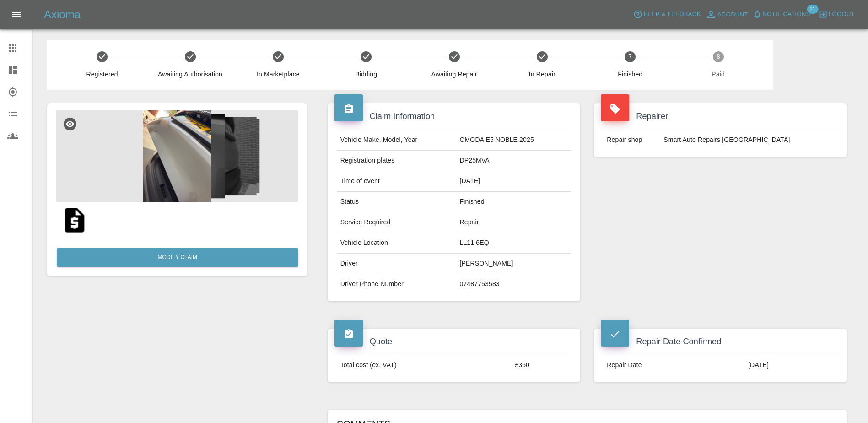 The image size is (868, 423). Describe the element at coordinates (102, 74) in the screenshot. I see `span: Registered` at that location.